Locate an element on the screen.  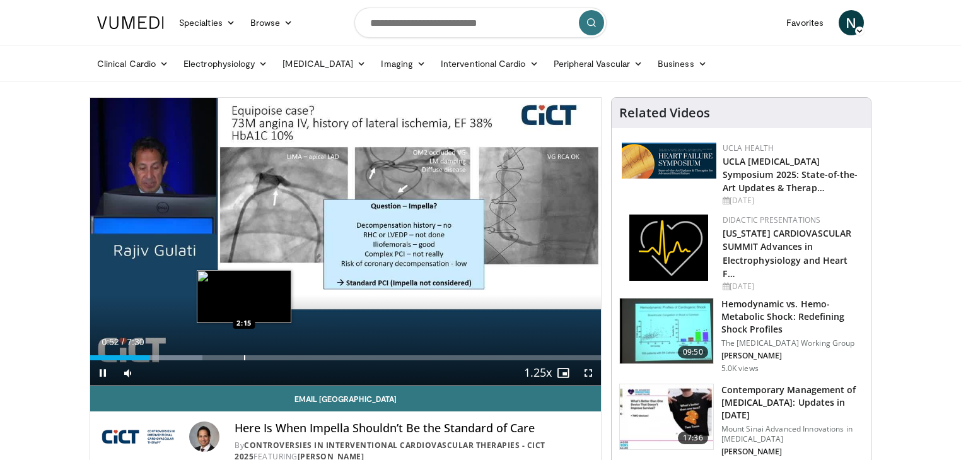
span: N is located at coordinates (851, 23).